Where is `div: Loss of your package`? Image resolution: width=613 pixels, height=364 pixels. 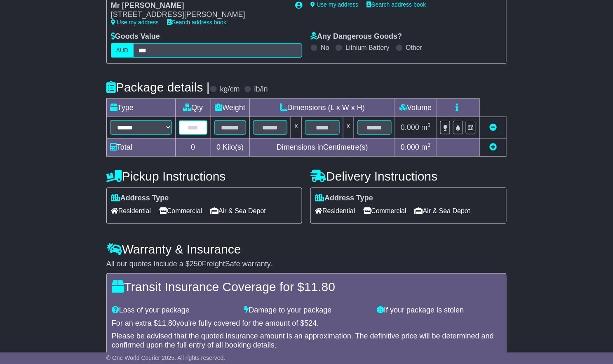 div: Loss of your package is located at coordinates (174, 311).